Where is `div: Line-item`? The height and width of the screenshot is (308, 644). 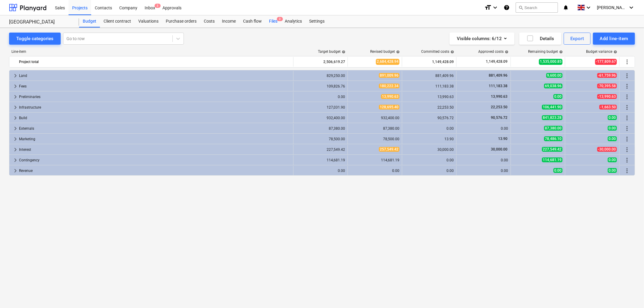
div: Line-item is located at coordinates (151, 52).